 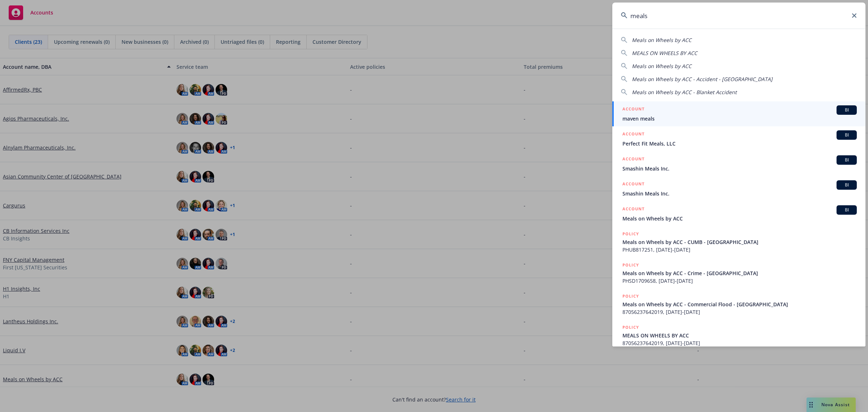 I want to click on a: ACCOUNTBIMeals on Wheels by ACC, so click(x=739, y=213).